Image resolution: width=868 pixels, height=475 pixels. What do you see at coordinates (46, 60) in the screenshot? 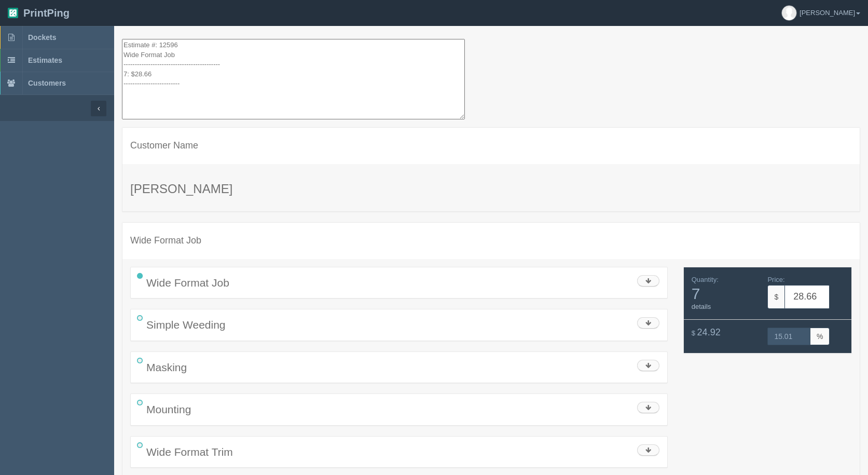
I see `span: Estimates` at bounding box center [46, 60].